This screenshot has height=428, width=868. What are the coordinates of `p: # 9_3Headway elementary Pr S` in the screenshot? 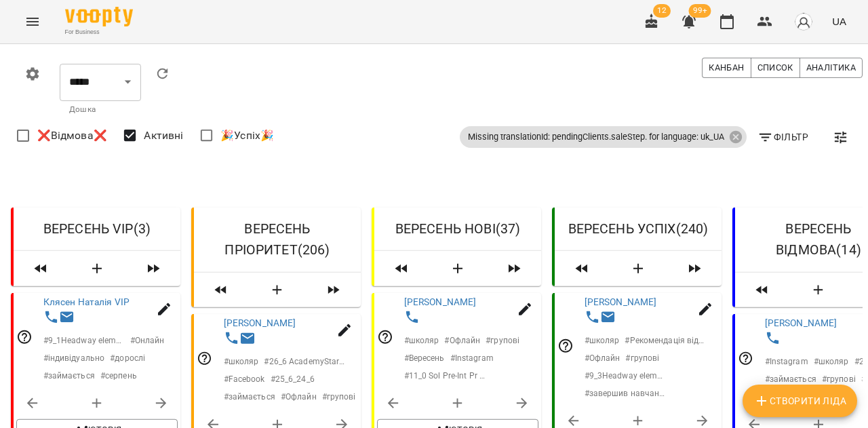 It's located at (625, 376).